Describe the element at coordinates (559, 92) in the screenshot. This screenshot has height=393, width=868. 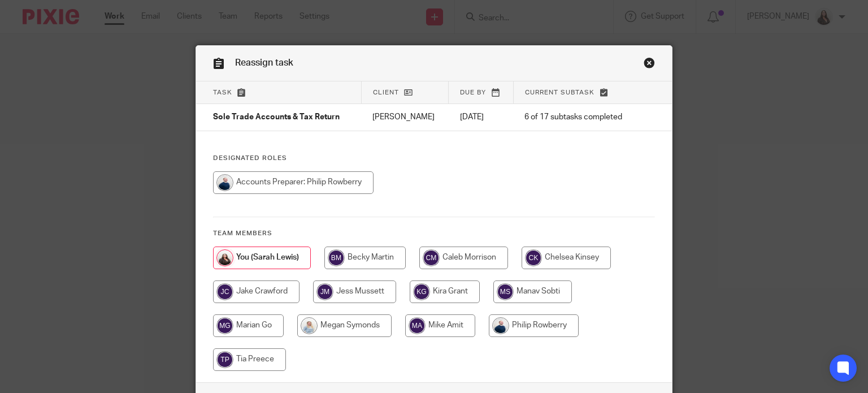
I see `span: Current subtask` at that location.